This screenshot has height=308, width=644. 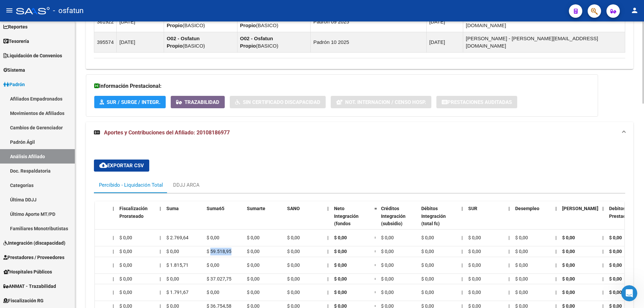 What do you see at coordinates (14, 84) in the screenshot?
I see `span: Padrón` at bounding box center [14, 84].